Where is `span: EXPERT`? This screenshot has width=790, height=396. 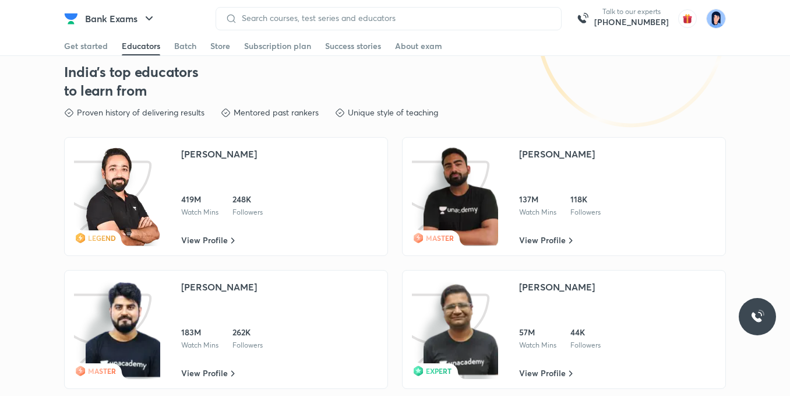
span: EXPERT is located at coordinates (439, 371).